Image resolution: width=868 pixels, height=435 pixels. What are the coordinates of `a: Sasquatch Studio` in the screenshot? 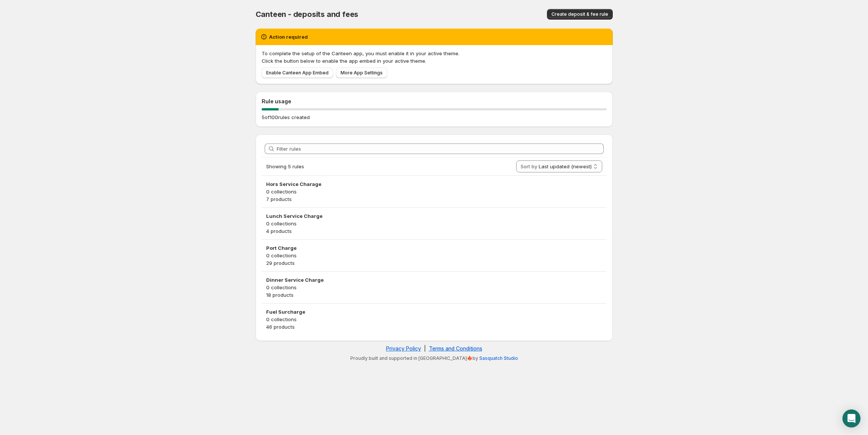 It's located at (499, 358).